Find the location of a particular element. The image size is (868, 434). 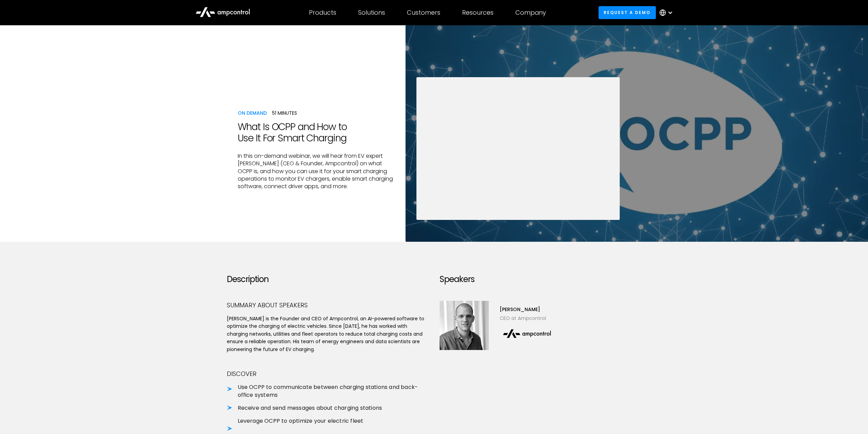

a: Request a demo is located at coordinates (627, 12).